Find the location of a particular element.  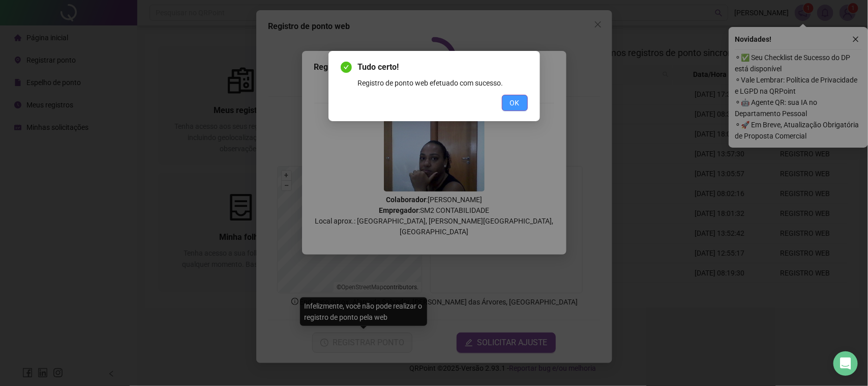

span: check-circle is located at coordinates (347, 67).